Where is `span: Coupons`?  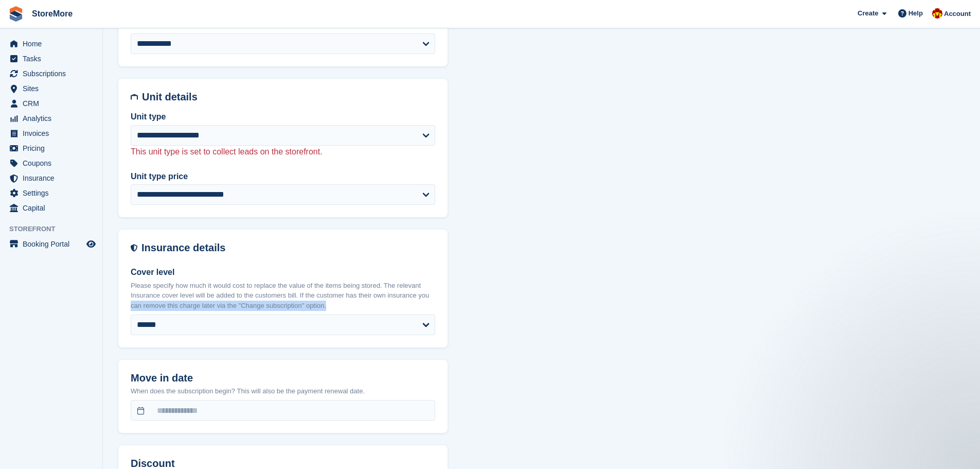
span: Coupons is located at coordinates (54, 163).